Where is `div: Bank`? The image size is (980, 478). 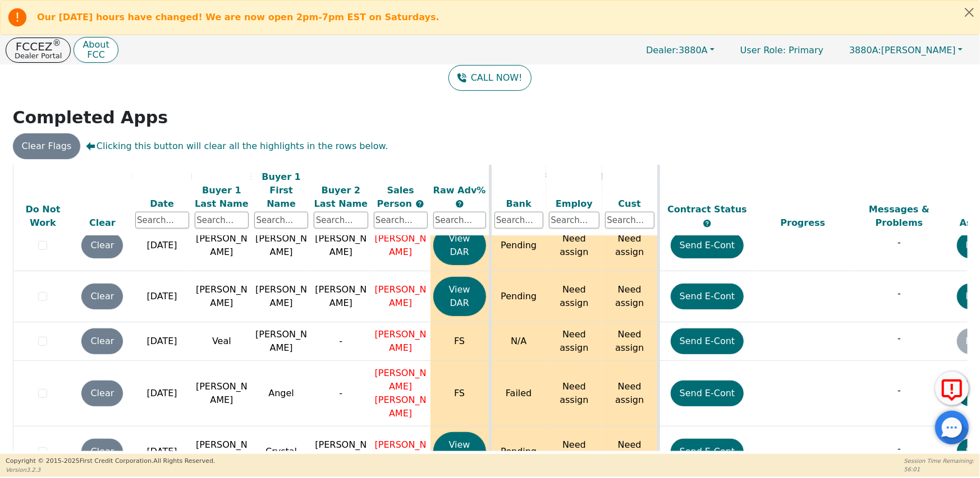
div: Bank is located at coordinates (519, 204).